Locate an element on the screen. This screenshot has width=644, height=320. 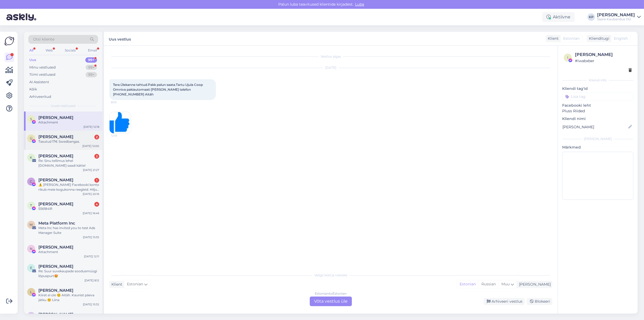
span: Muu is located at coordinates (505, 284).